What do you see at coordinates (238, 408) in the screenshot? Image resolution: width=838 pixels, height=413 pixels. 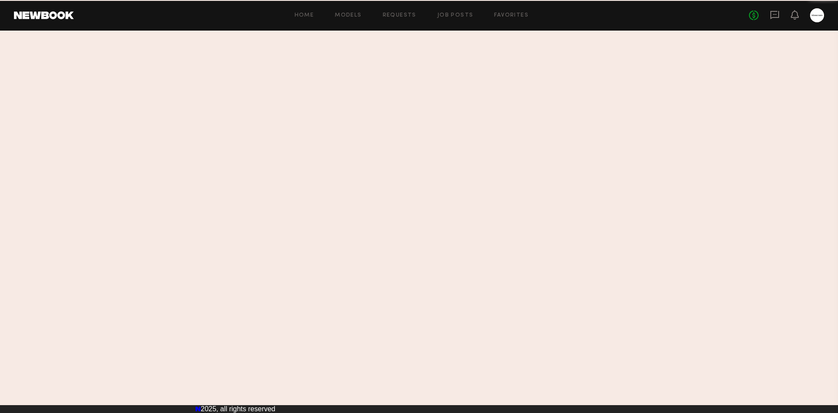 I see `span: 2025, all rights reserved` at bounding box center [238, 408].